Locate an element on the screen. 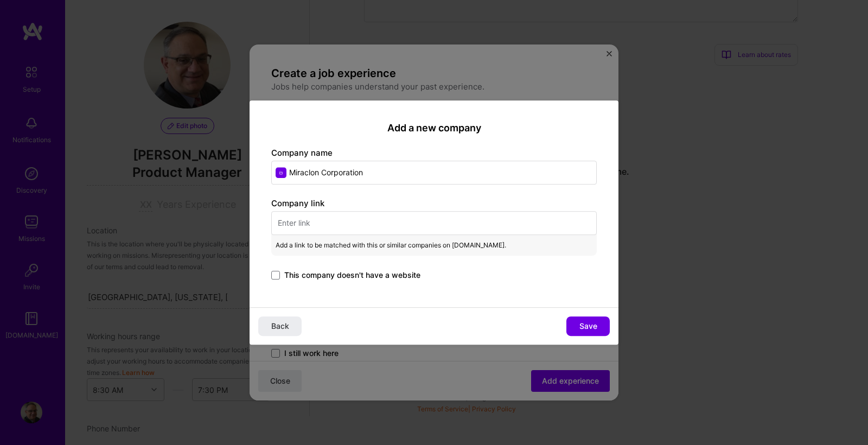  input: Enter link is located at coordinates (434, 223).